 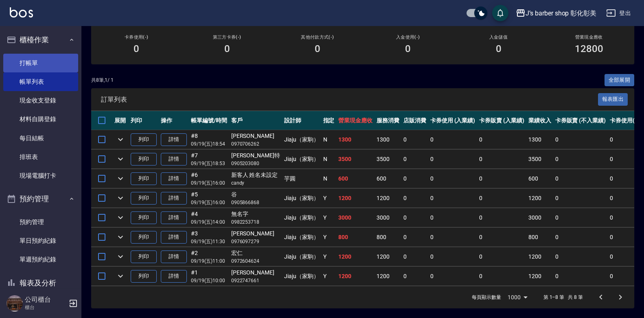 I want to click on td: 1300, so click(x=356, y=140).